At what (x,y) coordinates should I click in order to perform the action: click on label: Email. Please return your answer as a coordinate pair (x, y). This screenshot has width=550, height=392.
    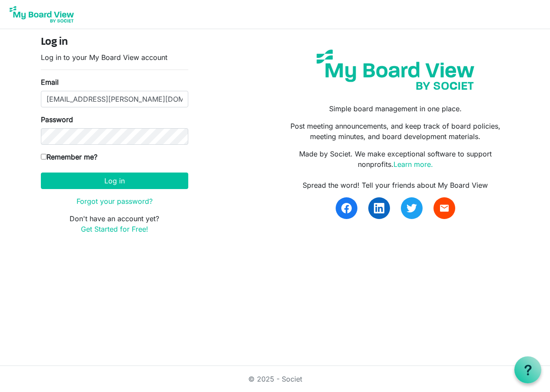
    Looking at the image, I should click on (50, 82).